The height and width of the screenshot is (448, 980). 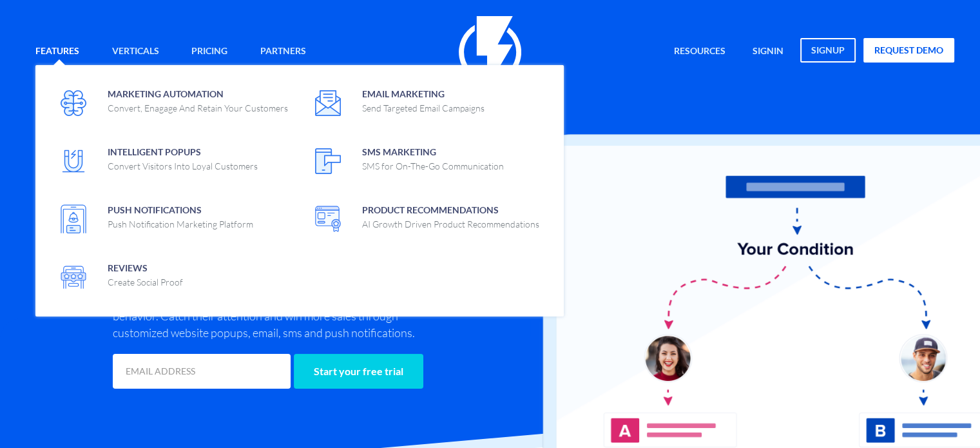 I want to click on p: Convert, Enagage And Retain Your Customers, so click(x=198, y=108).